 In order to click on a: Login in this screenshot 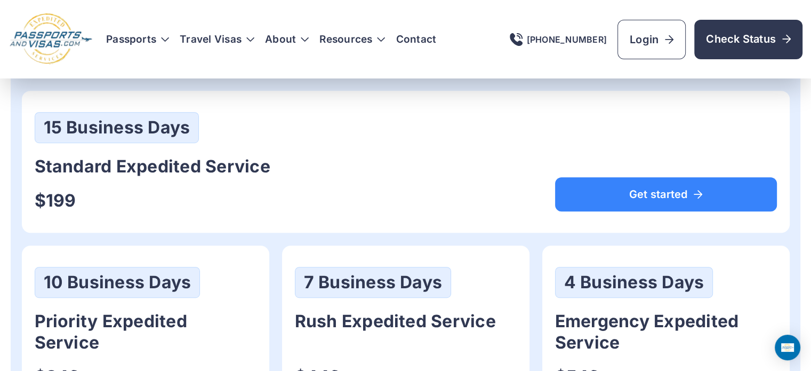, I will do `click(652, 39)`.